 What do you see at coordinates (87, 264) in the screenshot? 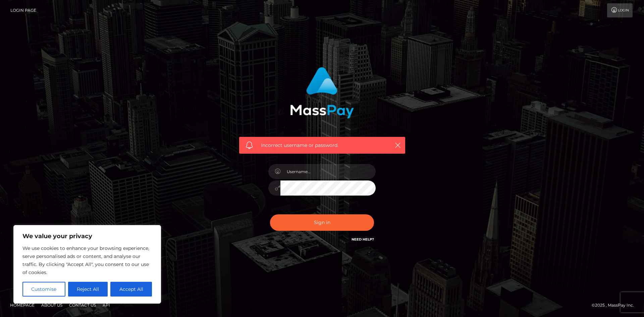
I see `div: We value your privacy` at bounding box center [87, 264].